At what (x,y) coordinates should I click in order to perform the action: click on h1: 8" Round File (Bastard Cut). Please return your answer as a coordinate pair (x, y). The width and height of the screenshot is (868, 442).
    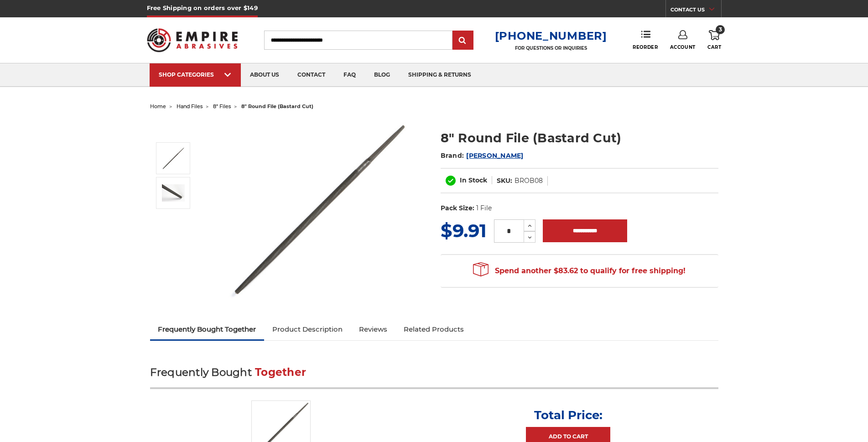
    Looking at the image, I should click on (580, 138).